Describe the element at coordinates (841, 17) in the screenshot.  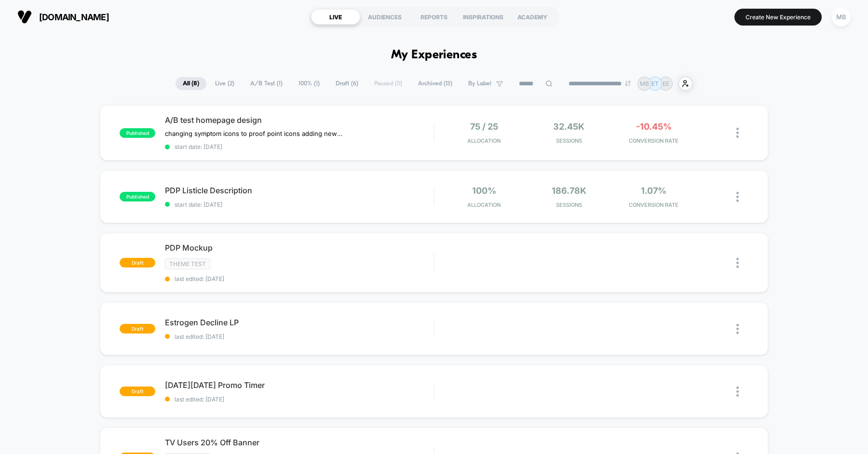
I see `button: MB` at that location.